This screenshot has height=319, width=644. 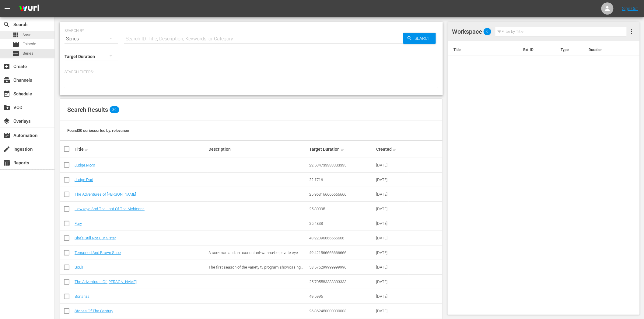 What do you see at coordinates (98, 131) in the screenshot?
I see `span: Found 30 series sorted by: relevance` at bounding box center [98, 131].